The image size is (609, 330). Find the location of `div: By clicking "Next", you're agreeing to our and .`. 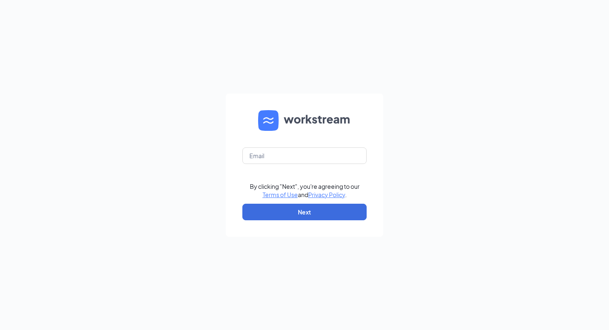

div: By clicking "Next", you're agreeing to our and . is located at coordinates (305, 191).